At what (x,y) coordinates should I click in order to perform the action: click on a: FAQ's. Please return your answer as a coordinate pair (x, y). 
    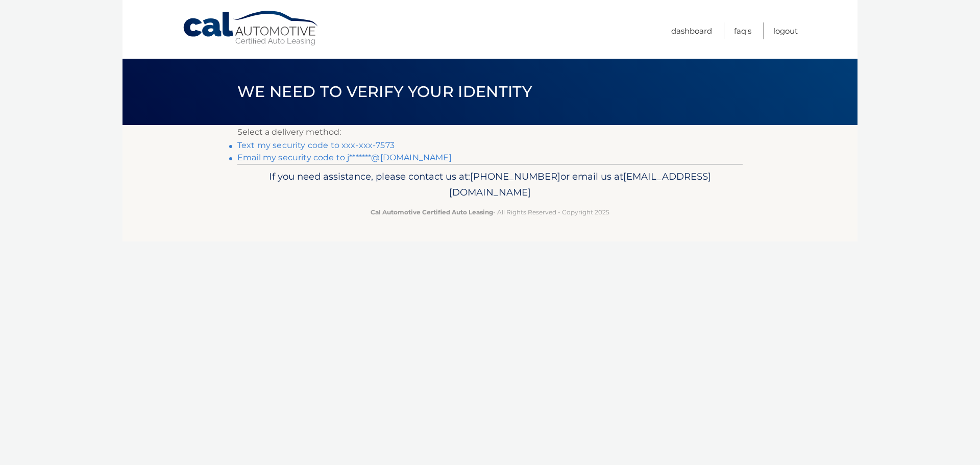
    Looking at the image, I should click on (743, 31).